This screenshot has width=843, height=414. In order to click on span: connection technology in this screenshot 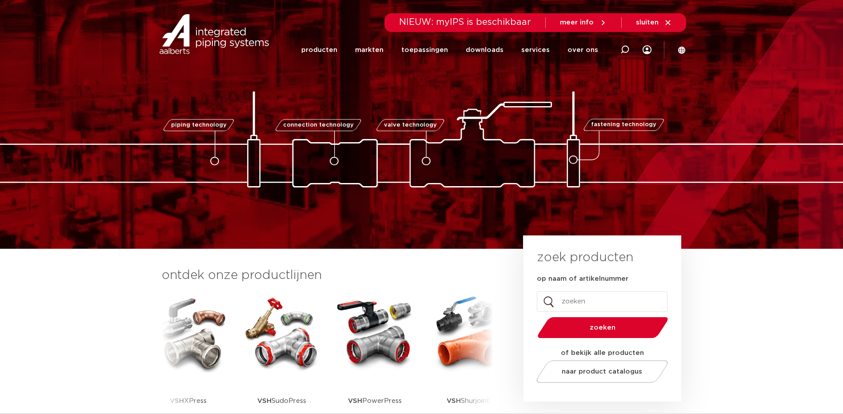, I will do `click(318, 125)`.